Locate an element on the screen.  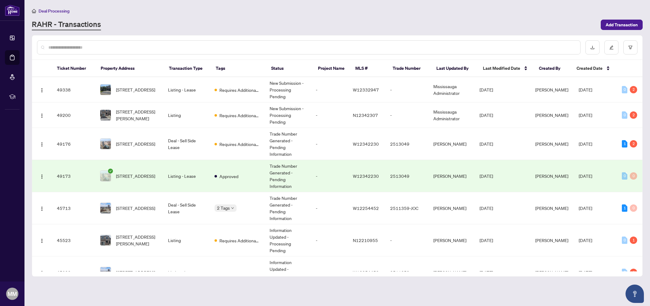
th: Tags is located at coordinates (239, 69).